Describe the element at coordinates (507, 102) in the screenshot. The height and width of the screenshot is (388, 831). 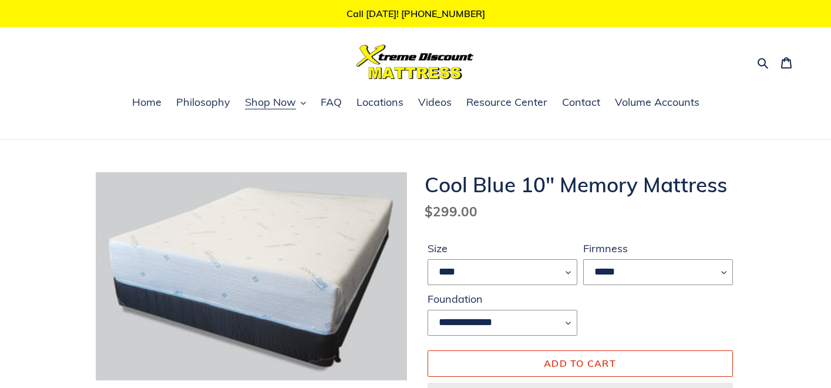
I see `span: Resource Center` at that location.